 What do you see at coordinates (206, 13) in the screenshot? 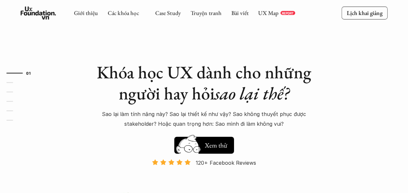
I see `a: Truyện tranh` at bounding box center [206, 13].